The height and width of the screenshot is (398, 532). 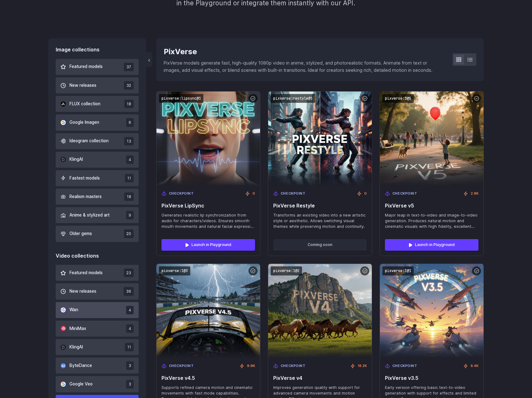 I want to click on span: 9, so click(x=130, y=215).